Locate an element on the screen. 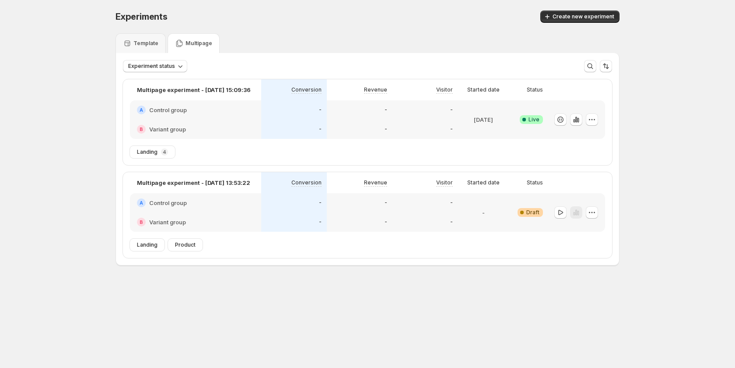  span: Draft is located at coordinates (533, 212).